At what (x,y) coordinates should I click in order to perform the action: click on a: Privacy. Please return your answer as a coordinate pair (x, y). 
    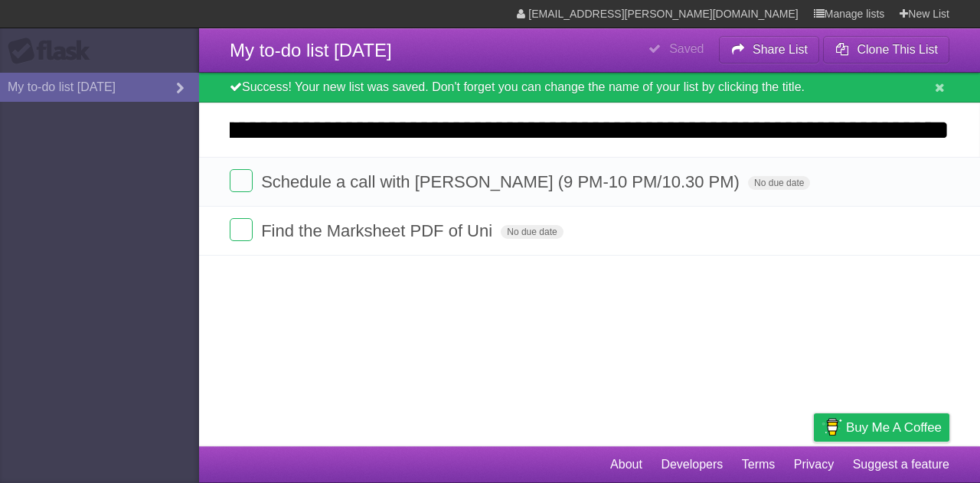
    Looking at the image, I should click on (814, 465).